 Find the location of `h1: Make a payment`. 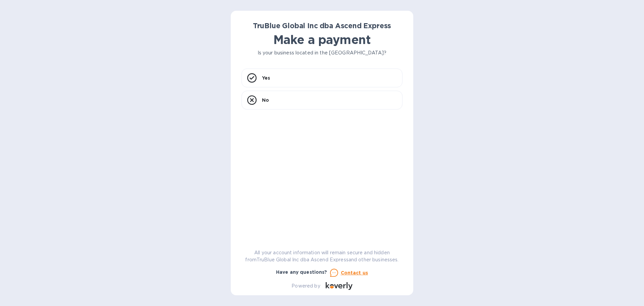

h1: Make a payment is located at coordinates (322, 40).